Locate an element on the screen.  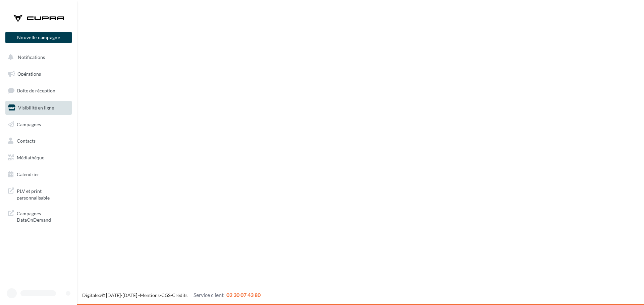
span: PLV et print personnalisable is located at coordinates (43, 193).